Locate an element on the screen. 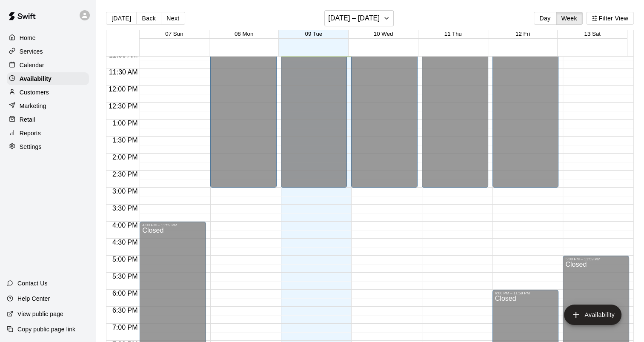 The image size is (644, 342). span: 10 Wed is located at coordinates (383, 33).